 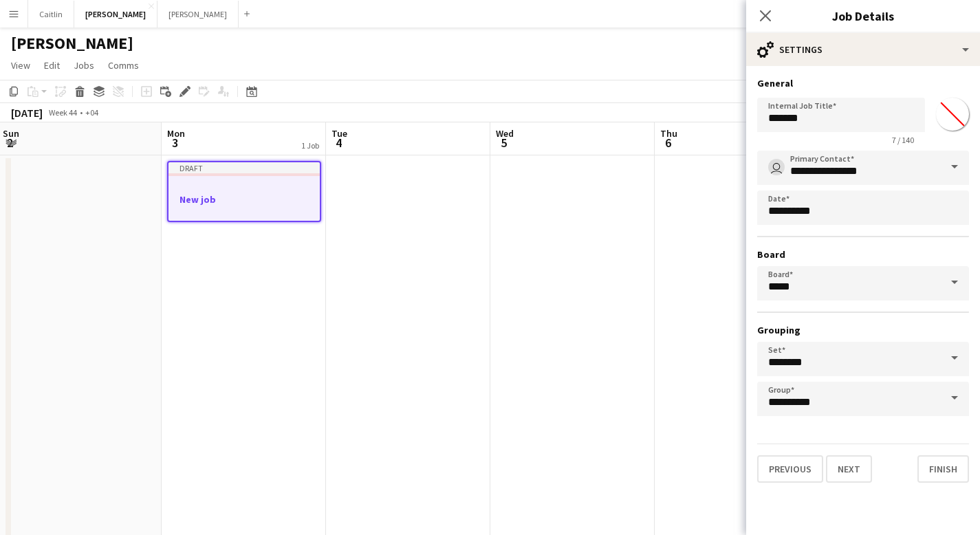 What do you see at coordinates (503, 142) in the screenshot?
I see `span: 5` at bounding box center [503, 142].